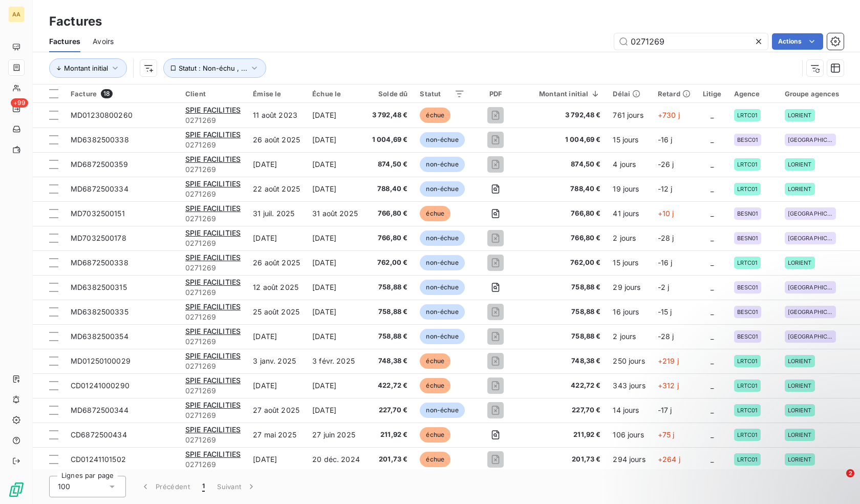 The width and height of the screenshot is (860, 504). Describe the element at coordinates (276, 287) in the screenshot. I see `td: 12 août 2025` at that location.